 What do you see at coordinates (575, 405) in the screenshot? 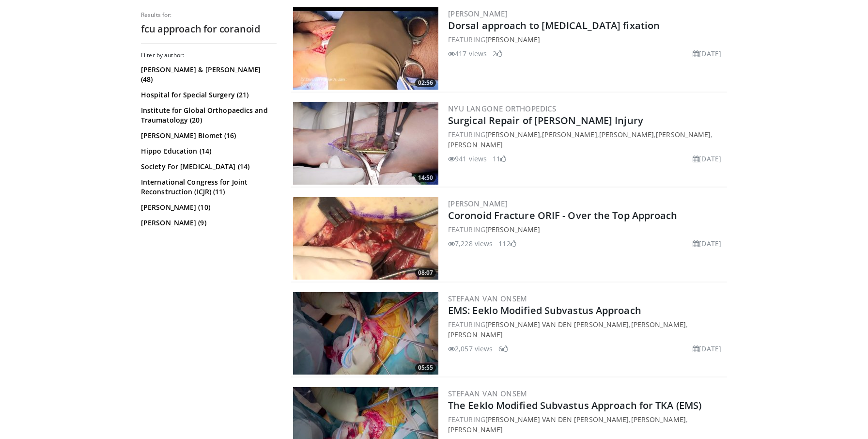
I see `a: The Eeklo Modified Subvastus Approach for TKA (EMS)` at bounding box center [575, 405].